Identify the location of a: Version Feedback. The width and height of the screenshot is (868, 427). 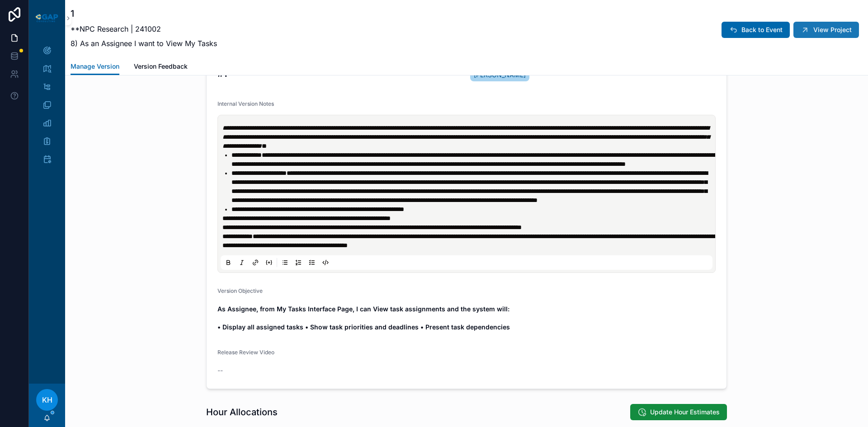
(160, 67).